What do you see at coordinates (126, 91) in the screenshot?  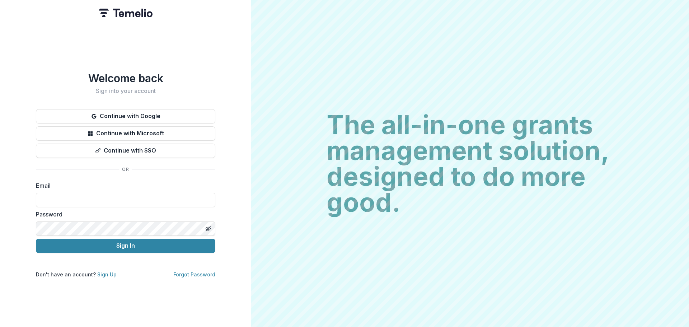 I see `h2: Sign into your account` at bounding box center [126, 91].